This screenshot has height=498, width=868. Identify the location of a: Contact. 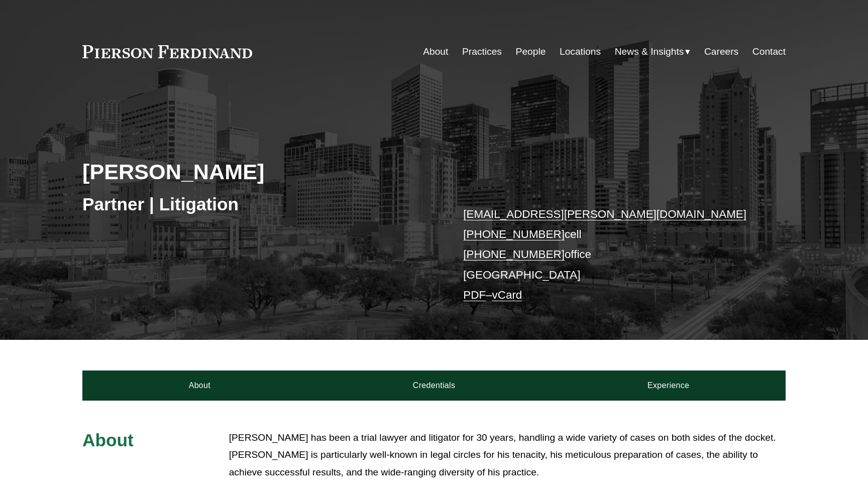
(769, 52).